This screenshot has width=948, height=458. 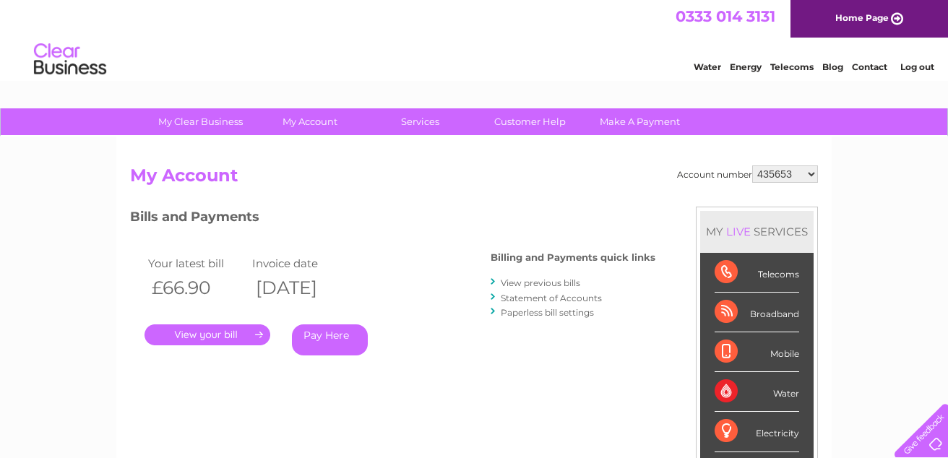 What do you see at coordinates (747, 174) in the screenshot?
I see `div: Account number` at bounding box center [747, 174].